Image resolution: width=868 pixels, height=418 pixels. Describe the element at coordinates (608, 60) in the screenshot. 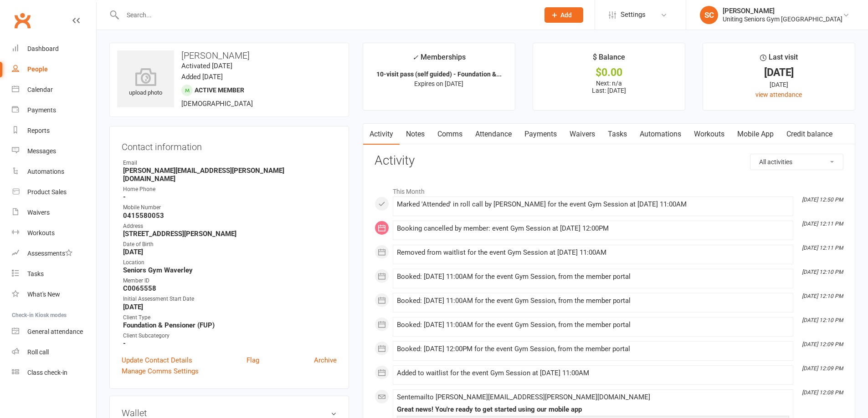

I see `div: $ Balance` at that location.